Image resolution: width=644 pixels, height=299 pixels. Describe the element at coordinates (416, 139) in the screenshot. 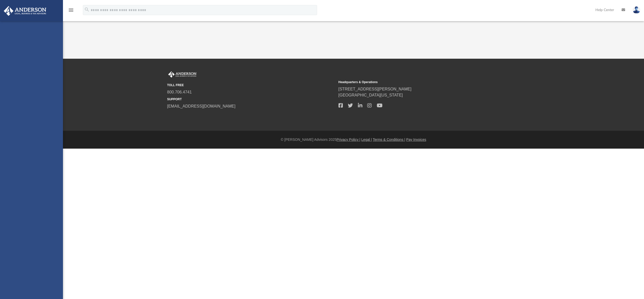

I see `a: Pay Invoices` at that location.